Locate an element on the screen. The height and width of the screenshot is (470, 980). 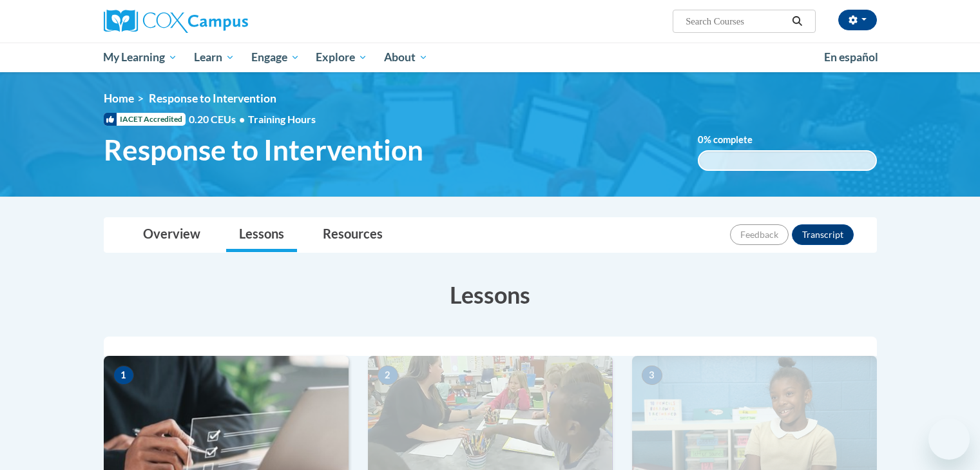
span: En español is located at coordinates (851, 57).